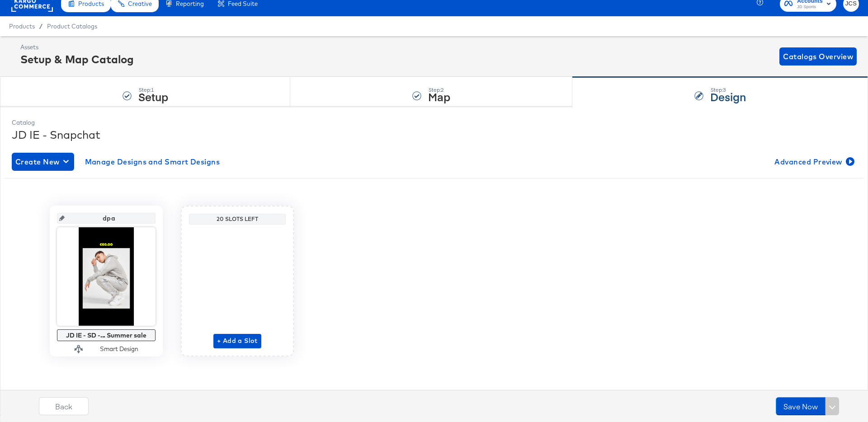 The image size is (868, 422). Describe the element at coordinates (119, 349) in the screenshot. I see `div: Smart Design` at that location.